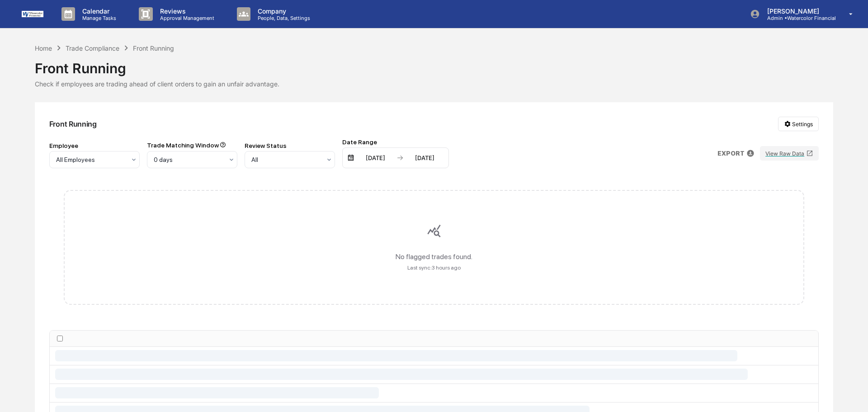 Image resolution: width=868 pixels, height=412 pixels. Describe the element at coordinates (94, 145) in the screenshot. I see `div: Employee` at that location.